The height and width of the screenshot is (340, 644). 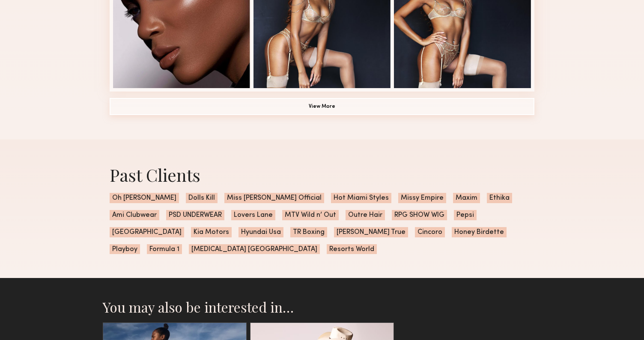 What do you see at coordinates (361, 198) in the screenshot?
I see `span: Hot Miami Styles` at bounding box center [361, 198].